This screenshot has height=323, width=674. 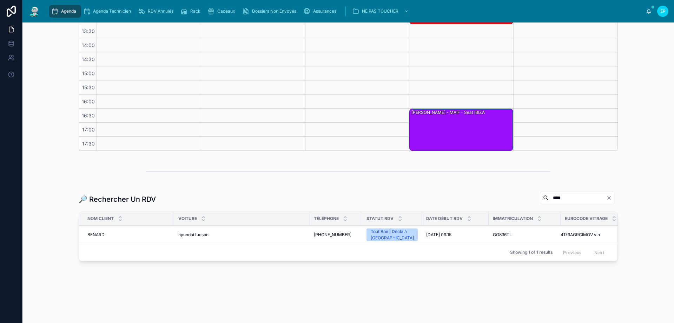 What do you see at coordinates (88, 115) in the screenshot?
I see `span: 16:30` at bounding box center [88, 115].